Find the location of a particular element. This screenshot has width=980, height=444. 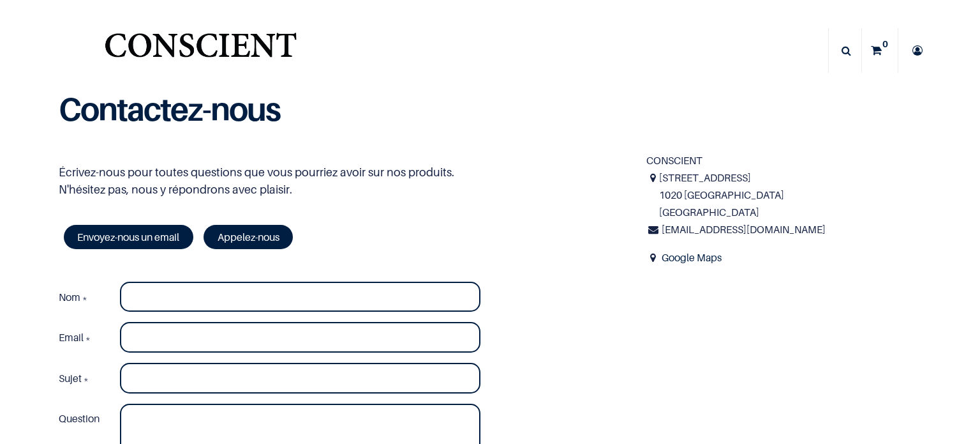

i: Courriel is located at coordinates (653, 229).